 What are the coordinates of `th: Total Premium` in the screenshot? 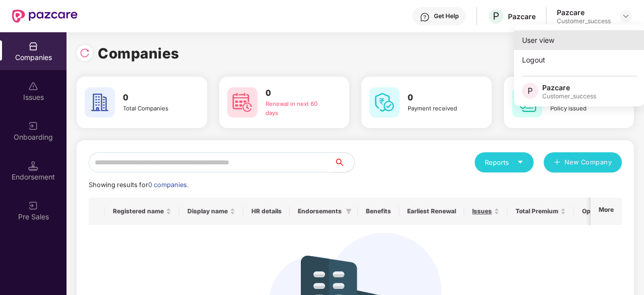 It's located at (540, 211).